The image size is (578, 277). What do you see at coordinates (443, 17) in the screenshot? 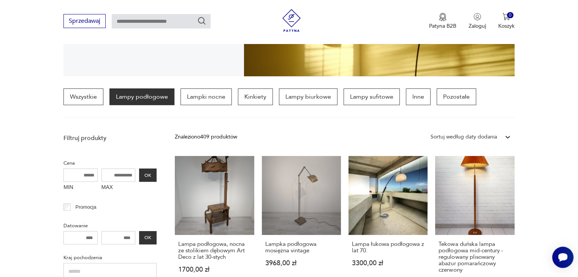
I see `img: Ikona medalu` at bounding box center [443, 17].